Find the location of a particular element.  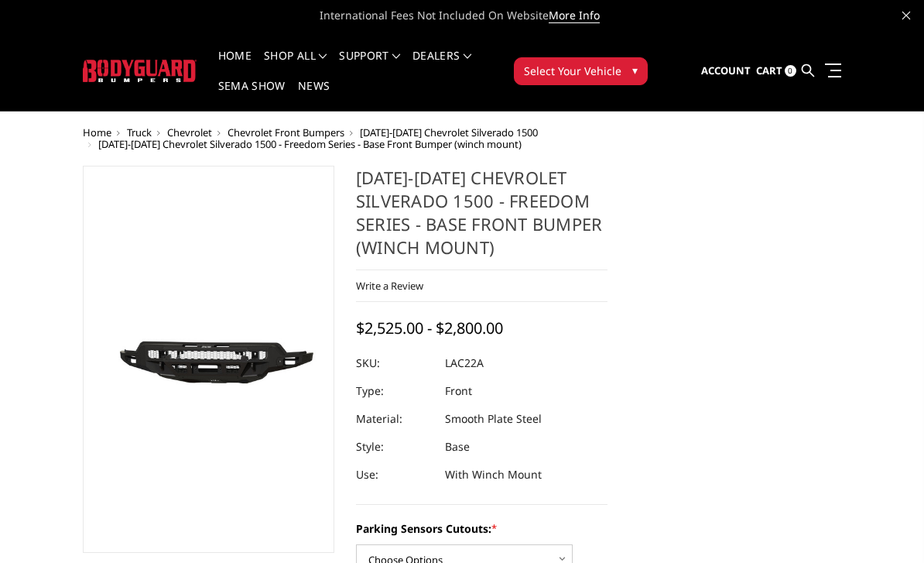

span: $2,525.00 - $2,800.00 is located at coordinates (429, 328).